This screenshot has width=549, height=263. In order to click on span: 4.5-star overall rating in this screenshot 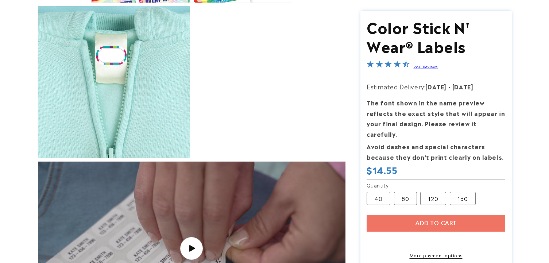, I will do `click(388, 66)`.